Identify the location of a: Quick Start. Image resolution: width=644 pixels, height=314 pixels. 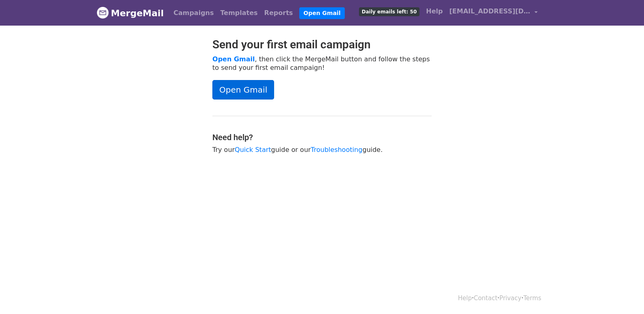
(252, 150).